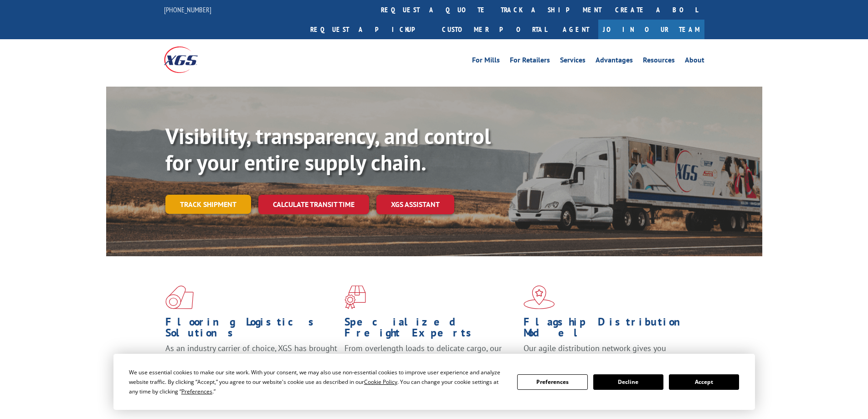 This screenshot has height=419, width=868. Describe the element at coordinates (614, 62) in the screenshot. I see `a: Advantages` at that location.